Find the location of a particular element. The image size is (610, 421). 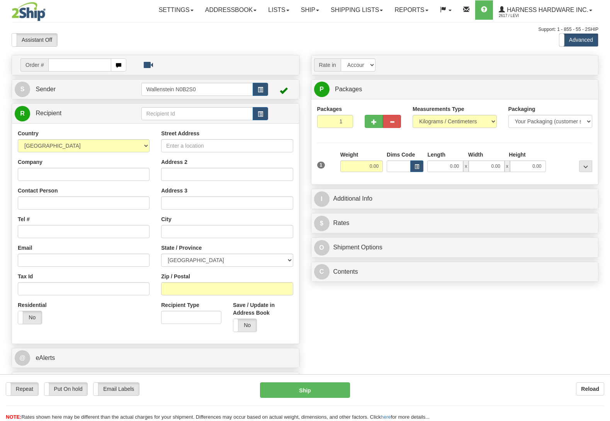

label: Height is located at coordinates (517, 155).